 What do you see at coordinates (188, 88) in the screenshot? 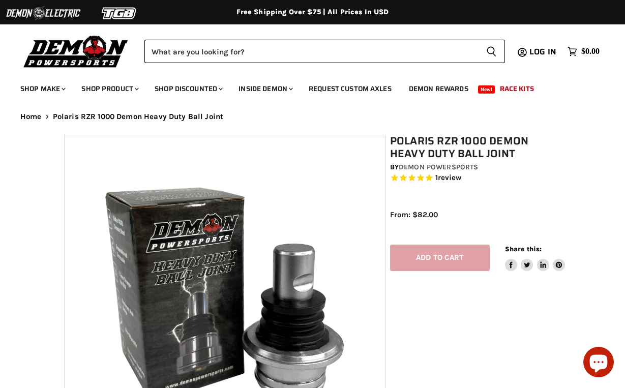
I see `a: Shop Discounted` at bounding box center [188, 88].